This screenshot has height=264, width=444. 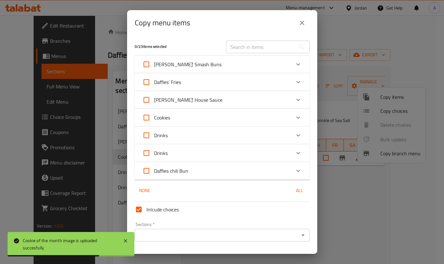 What do you see at coordinates (261, 47) in the screenshot?
I see `input: Search in items` at bounding box center [261, 47].